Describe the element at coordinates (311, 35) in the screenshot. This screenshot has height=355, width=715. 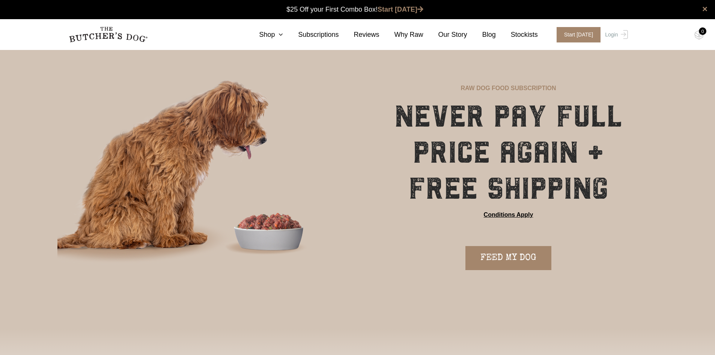
I see `a: Subscriptions` at that location.